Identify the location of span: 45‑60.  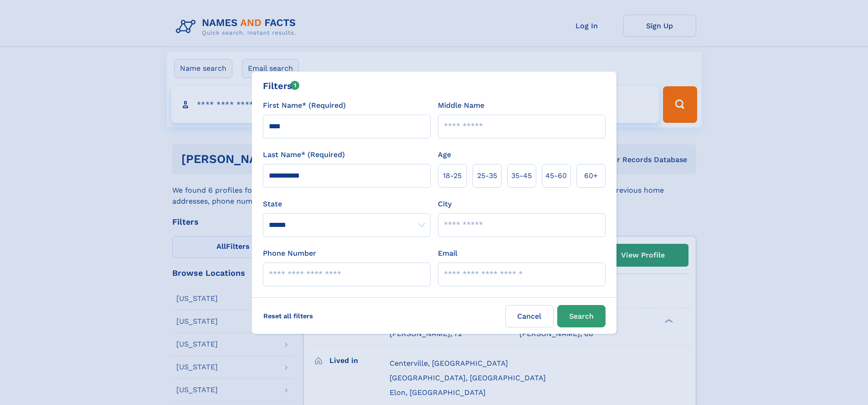
(556, 175).